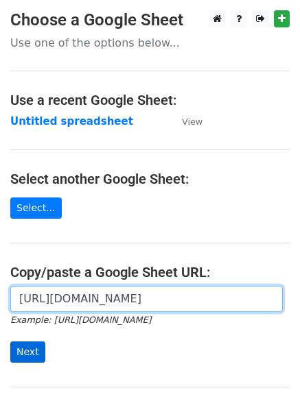 The width and height of the screenshot is (300, 399). Describe the element at coordinates (185, 121) in the screenshot. I see `a: View` at that location.